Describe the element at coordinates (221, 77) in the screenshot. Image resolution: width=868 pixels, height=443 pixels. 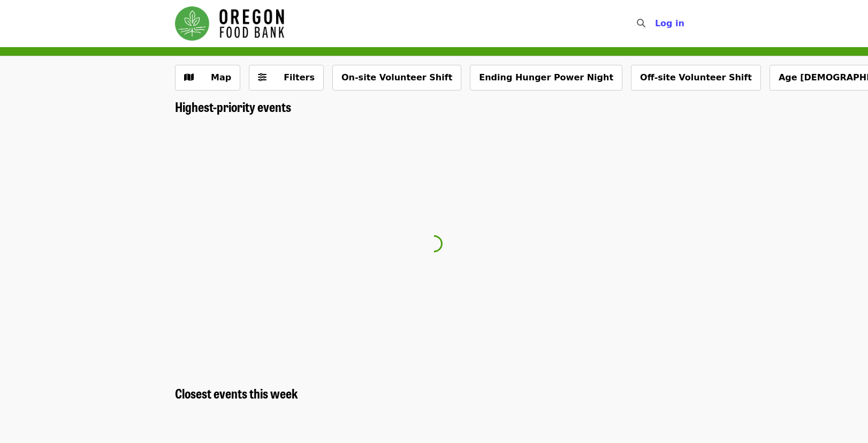
I see `span: Map` at that location.